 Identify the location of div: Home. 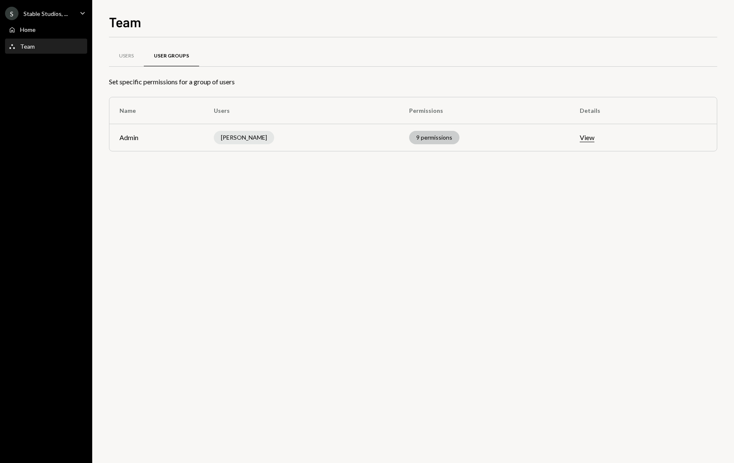
(28, 29).